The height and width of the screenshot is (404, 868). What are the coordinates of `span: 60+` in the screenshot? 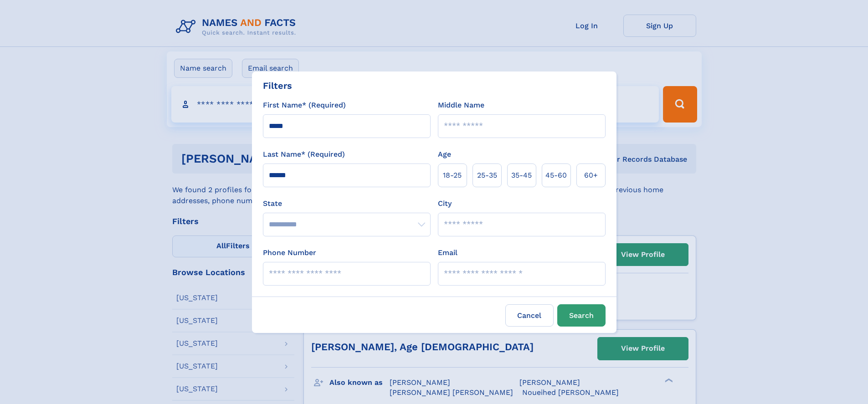 It's located at (591, 175).